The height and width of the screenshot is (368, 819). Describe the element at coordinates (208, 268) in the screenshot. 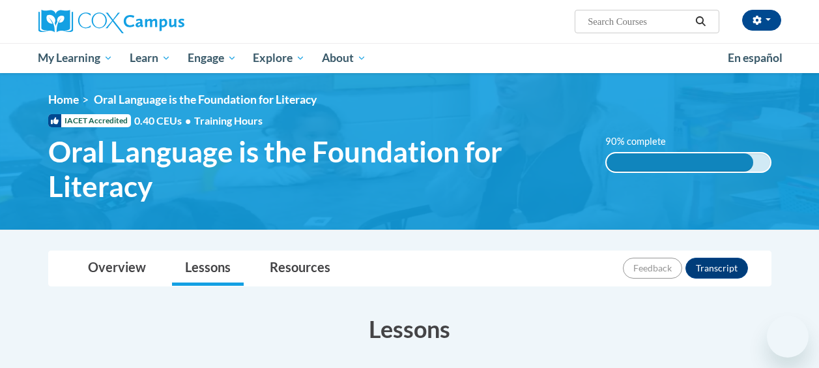

I see `a: Lessons` at that location.